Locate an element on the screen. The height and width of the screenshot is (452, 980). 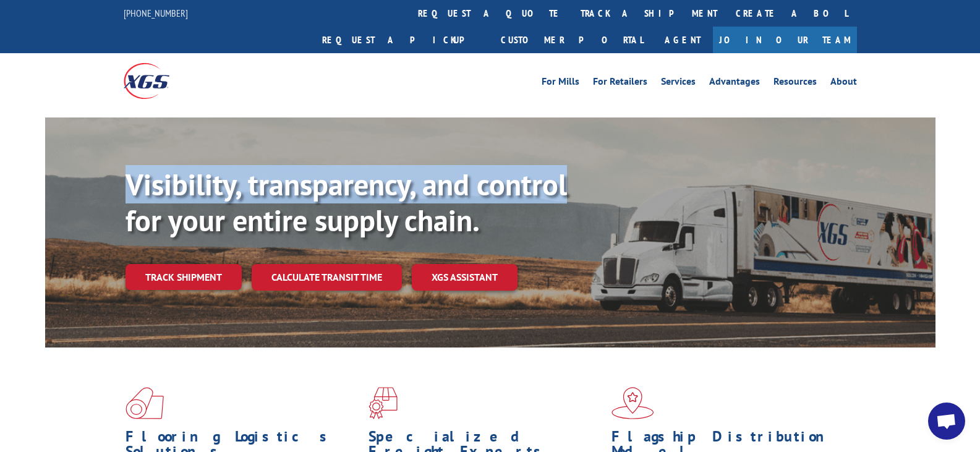
b: Visibility, transparency, and control for your entire supply chain. is located at coordinates (346, 202).